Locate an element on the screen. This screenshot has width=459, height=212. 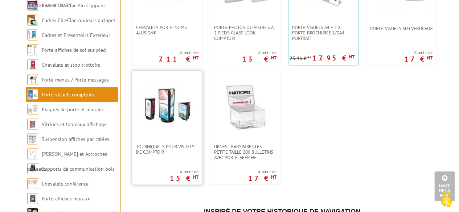
a: Porte-visuels comptoirs is located at coordinates (68, 95).